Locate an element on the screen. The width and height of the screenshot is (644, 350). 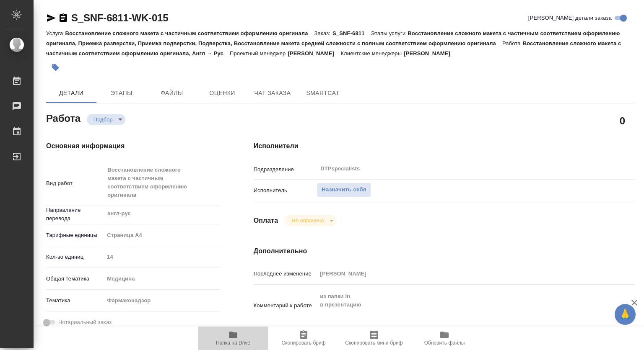
p: Общая тематика is located at coordinates (75, 279).